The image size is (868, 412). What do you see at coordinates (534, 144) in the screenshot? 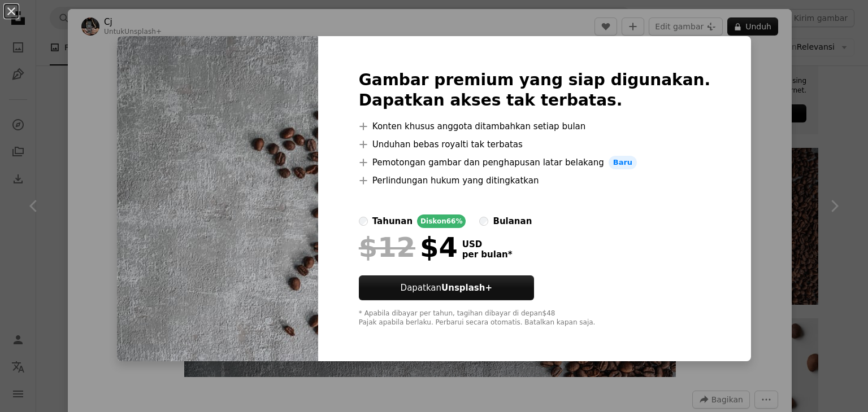
I see `li: Unduhan bebas royalti tak terbatas` at bounding box center [534, 144].